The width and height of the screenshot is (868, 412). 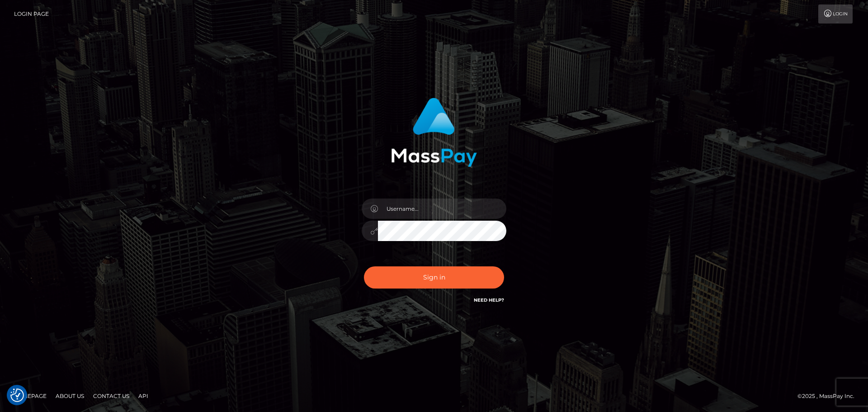 What do you see at coordinates (70, 396) in the screenshot?
I see `a: About Us` at bounding box center [70, 396].